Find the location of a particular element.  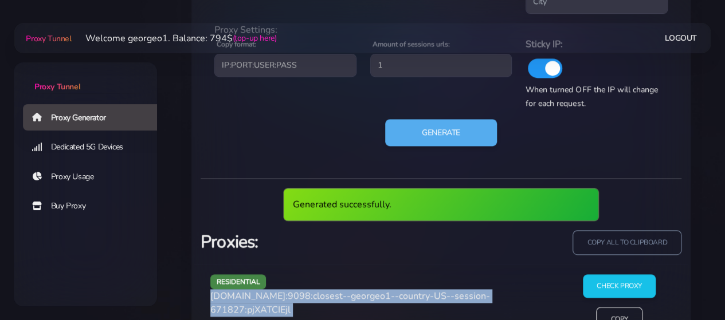

span: residential is located at coordinates (238, 281).